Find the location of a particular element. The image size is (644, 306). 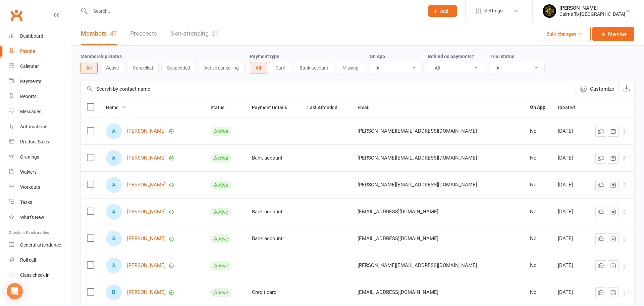

div: Bodhi is located at coordinates (114, 292).